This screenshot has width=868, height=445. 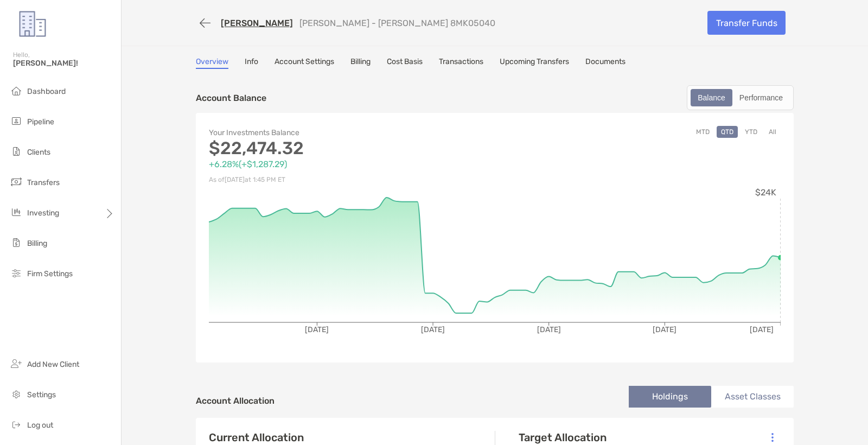 What do you see at coordinates (251, 63) in the screenshot?
I see `a: Info` at bounding box center [251, 63].